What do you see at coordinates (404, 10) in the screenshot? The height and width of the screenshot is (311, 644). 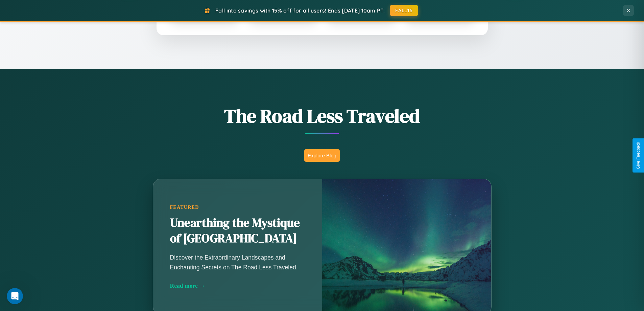 I see `button: FALL15` at bounding box center [404, 10].